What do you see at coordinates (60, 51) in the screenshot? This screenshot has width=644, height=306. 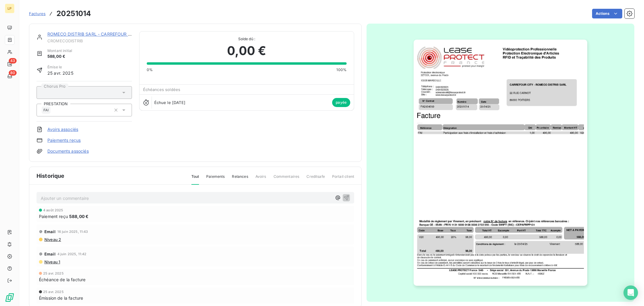 I see `span: Montant initial` at bounding box center [60, 51].